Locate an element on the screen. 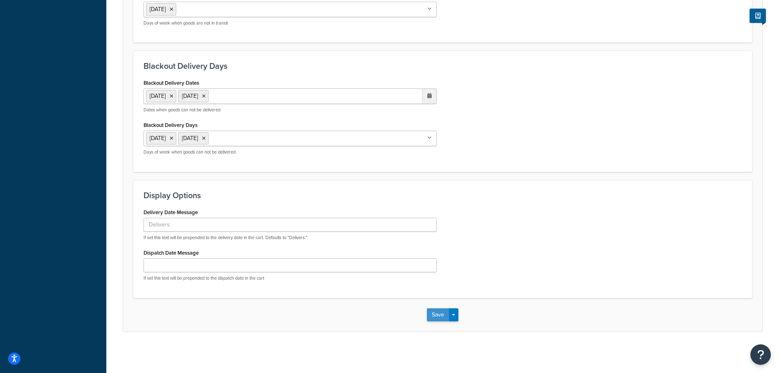 This screenshot has width=779, height=373. label: Dispatch Date Message is located at coordinates (171, 252).